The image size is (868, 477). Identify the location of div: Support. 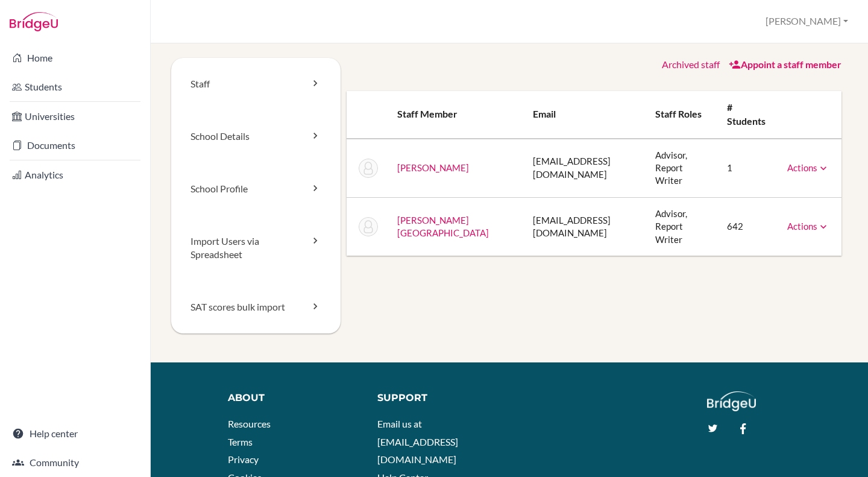
(439, 398).